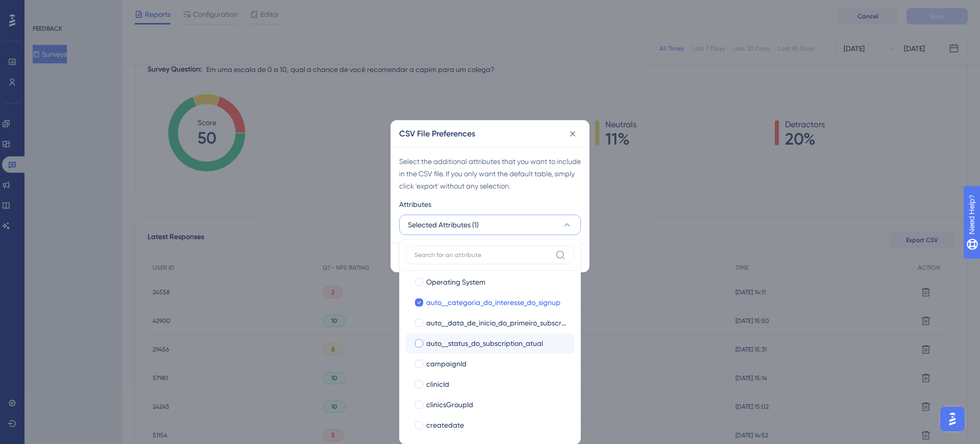  Describe the element at coordinates (15, 15) in the screenshot. I see `img: launcher-image-alternative-text` at that location.